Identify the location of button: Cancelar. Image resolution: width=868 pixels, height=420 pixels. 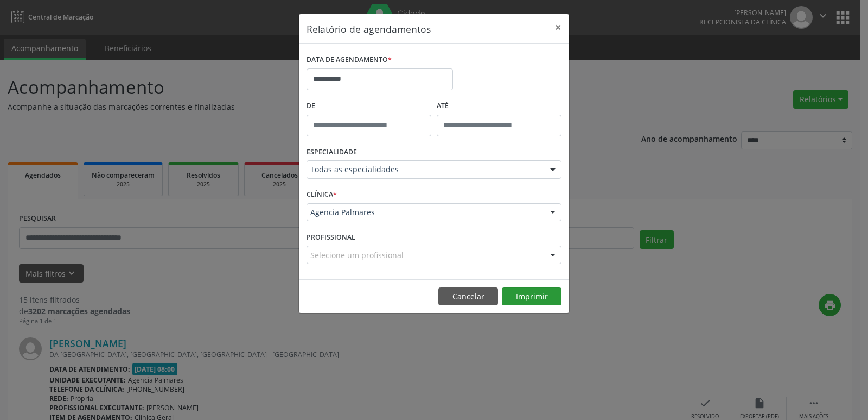
(469, 296).